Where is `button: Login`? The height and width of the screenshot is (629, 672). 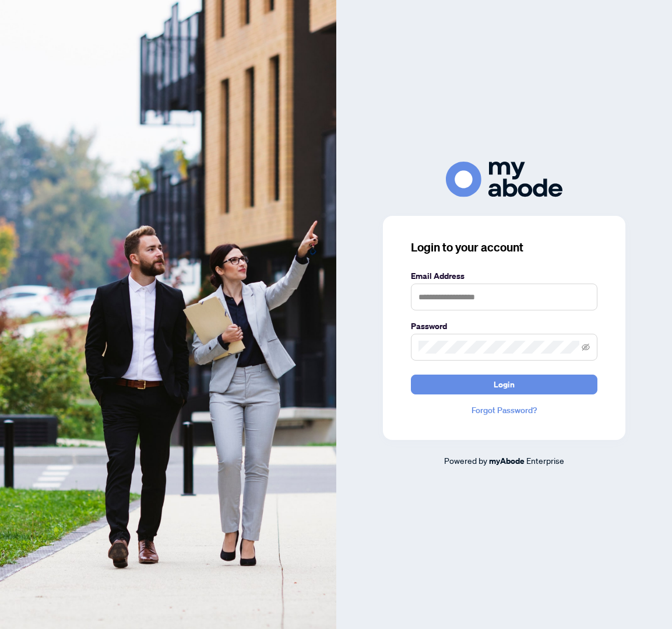 button: Login is located at coordinates (504, 385).